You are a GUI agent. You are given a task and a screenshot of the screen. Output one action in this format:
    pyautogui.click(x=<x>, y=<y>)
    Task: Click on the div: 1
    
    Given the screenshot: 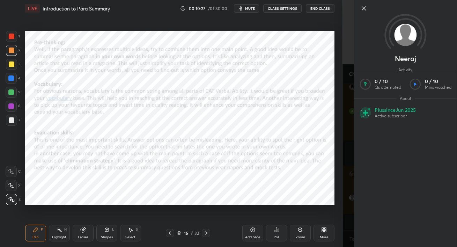 What is the action you would take?
    pyautogui.click(x=13, y=36)
    